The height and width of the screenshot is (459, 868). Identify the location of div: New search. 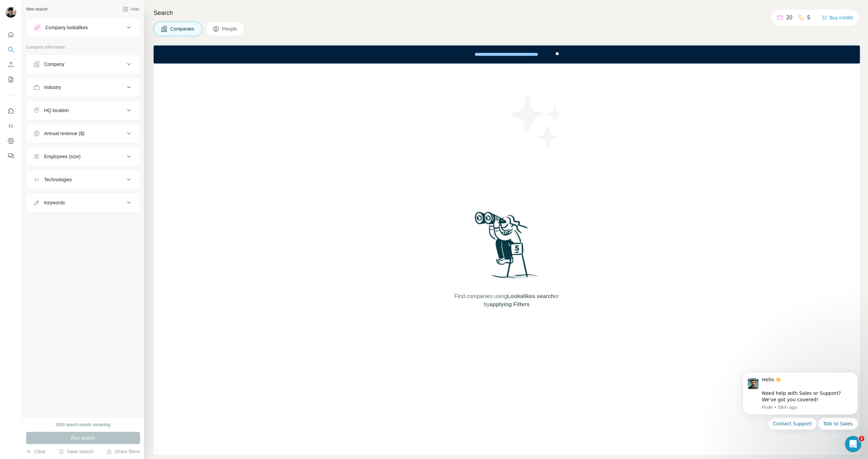
(37, 9).